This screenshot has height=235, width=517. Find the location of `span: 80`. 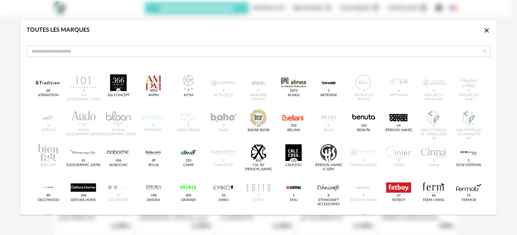

span: 80 is located at coordinates (48, 195).